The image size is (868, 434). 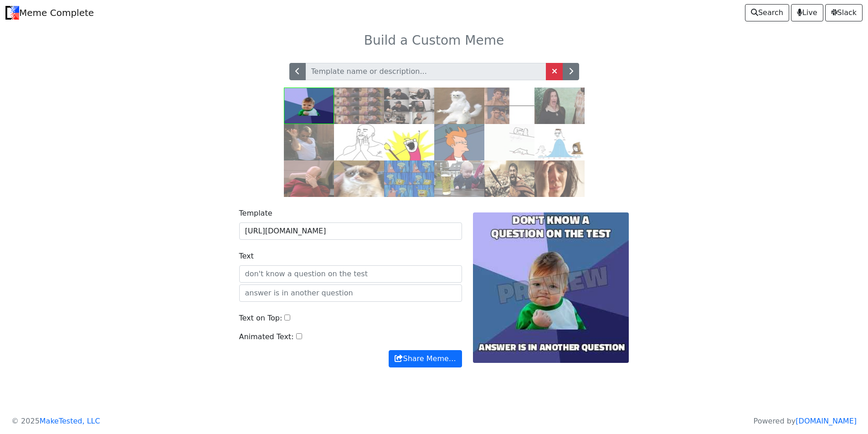 What do you see at coordinates (434, 41) in the screenshot?
I see `h3: Build a Custom Meme` at bounding box center [434, 41].